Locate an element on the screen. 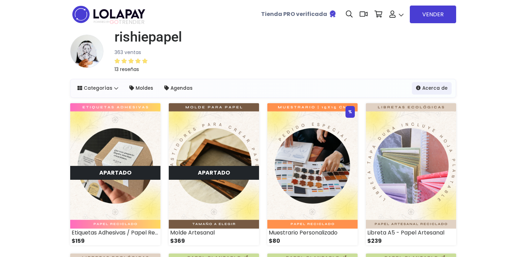 The width and height of the screenshot is (526, 257). a: 13 reseñas is located at coordinates (148, 65).